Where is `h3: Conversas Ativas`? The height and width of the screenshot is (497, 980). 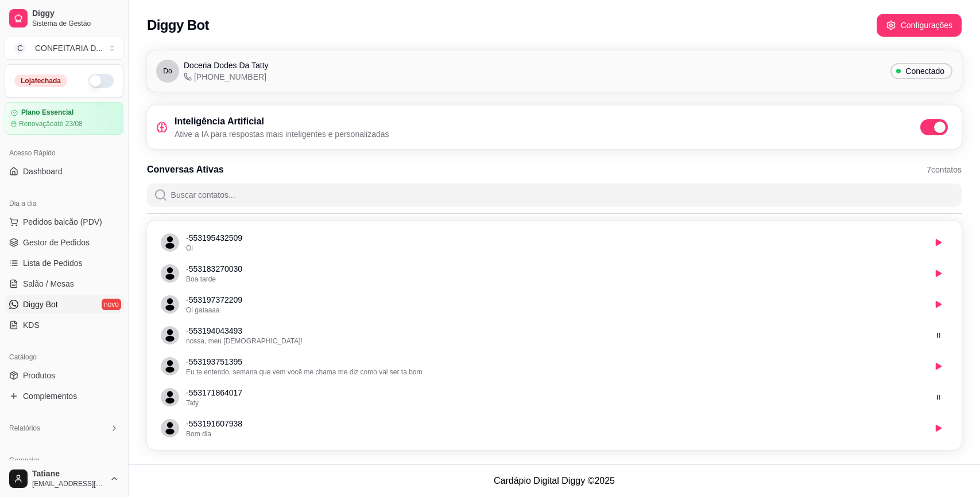
h3: Conversas Ativas is located at coordinates (185, 170).